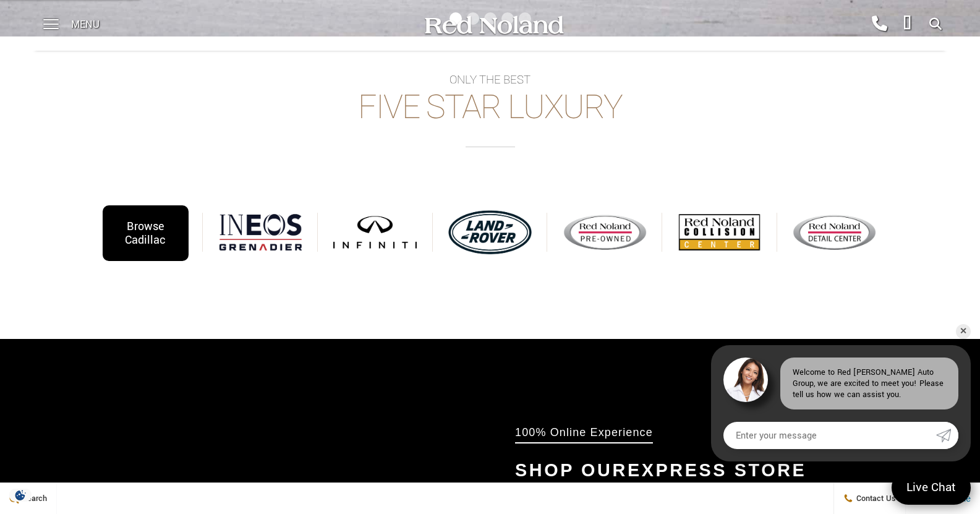 This screenshot has width=980, height=514. Describe the element at coordinates (584, 434) in the screenshot. I see `div: 100% Online Experience` at that location.